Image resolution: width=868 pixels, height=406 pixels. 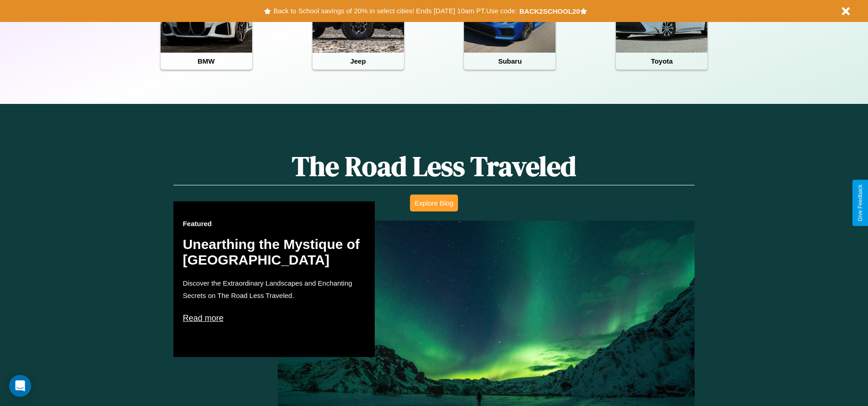 What do you see at coordinates (206, 61) in the screenshot?
I see `h4: BMW` at bounding box center [206, 61].